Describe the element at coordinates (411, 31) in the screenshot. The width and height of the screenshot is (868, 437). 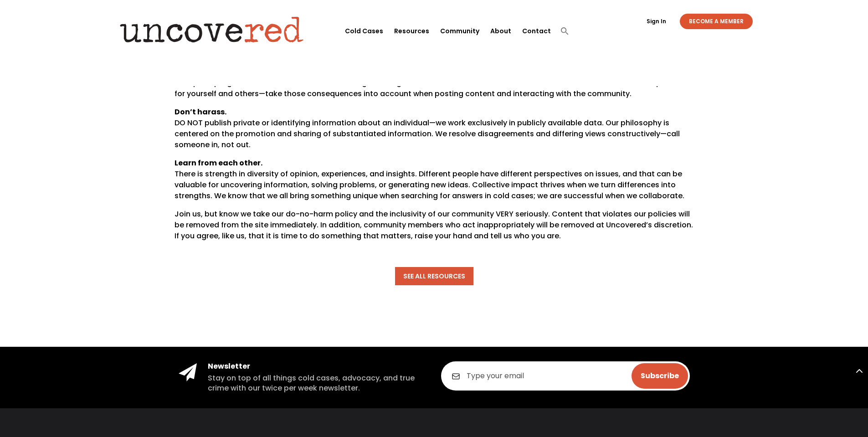
I see `a: Resources` at that location.